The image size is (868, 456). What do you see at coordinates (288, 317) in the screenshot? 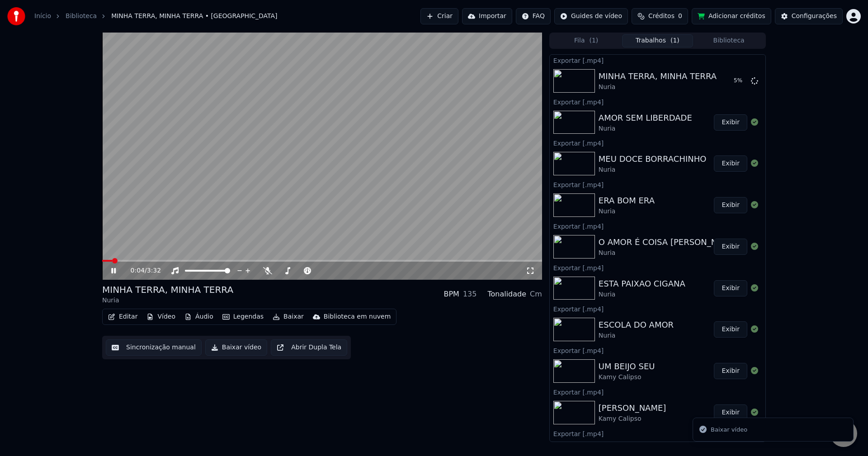
I see `button: Baixar` at bounding box center [288, 317].